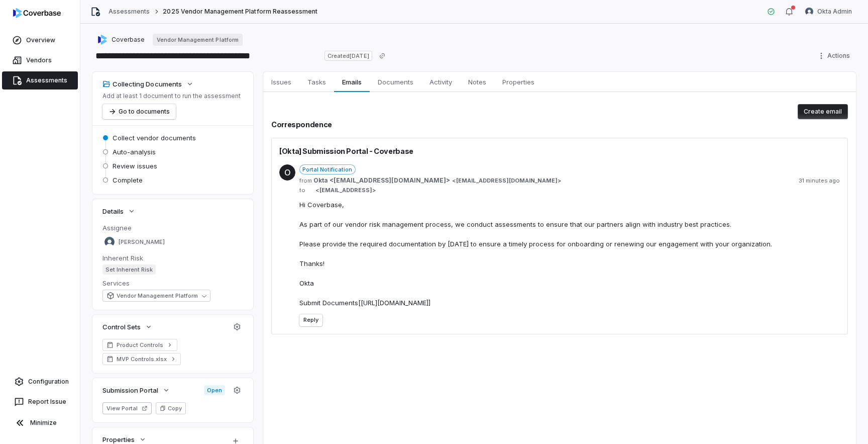 This screenshot has height=444, width=868. What do you see at coordinates (40, 402) in the screenshot?
I see `button: Report Issue` at bounding box center [40, 402].